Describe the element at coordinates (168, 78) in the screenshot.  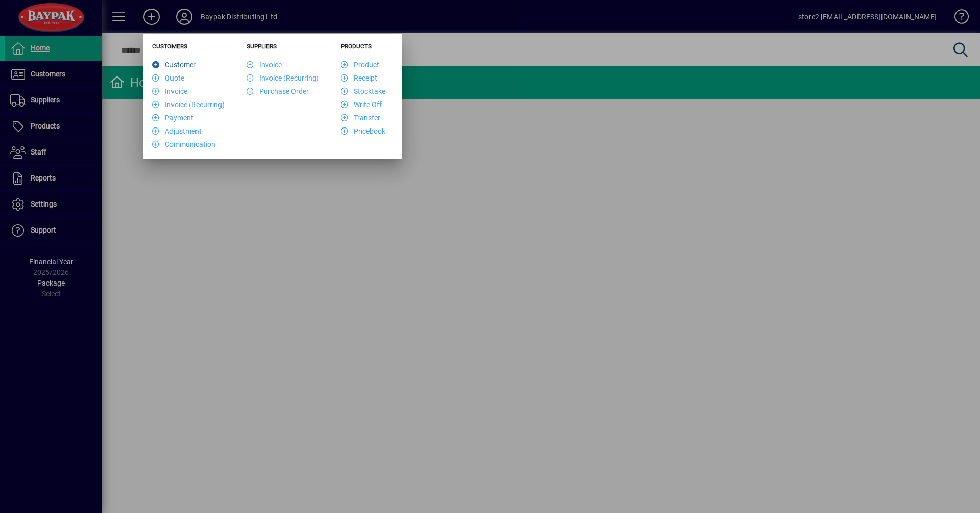
I see `a: Quote` at that location.